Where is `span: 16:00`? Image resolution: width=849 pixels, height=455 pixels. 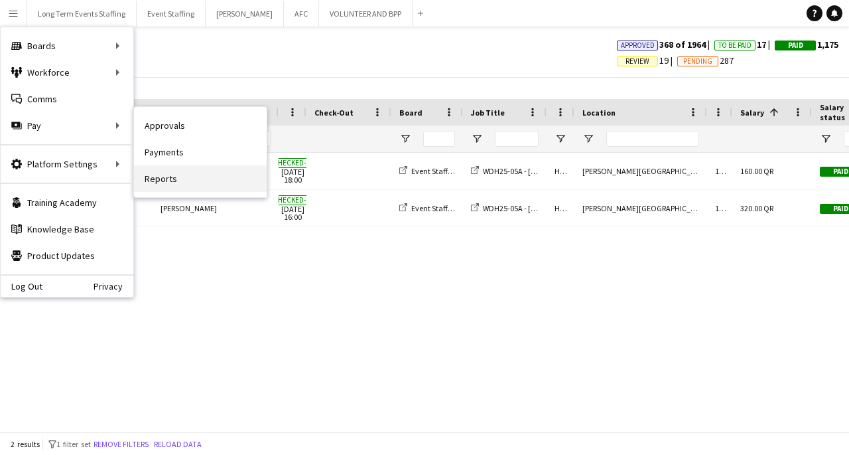 span: 16:00 is located at coordinates (724, 208).